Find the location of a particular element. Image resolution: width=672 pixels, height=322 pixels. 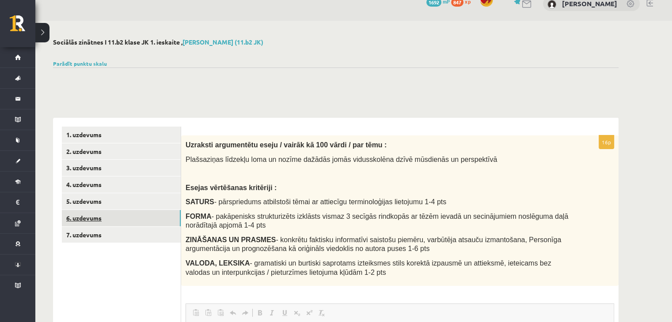

a: 3. uzdevums is located at coordinates (121, 168).